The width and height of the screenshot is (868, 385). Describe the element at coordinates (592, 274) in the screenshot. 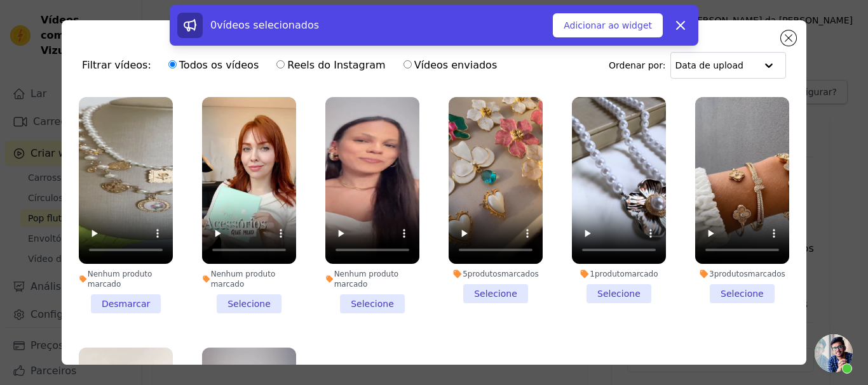

I see `font: 1` at that location.